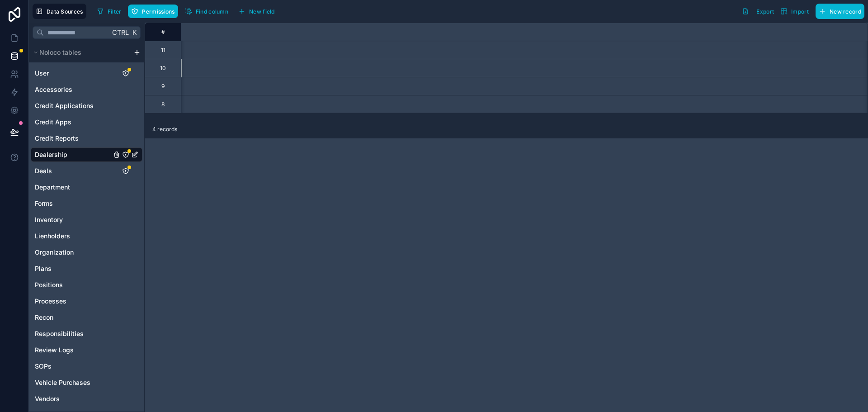 The height and width of the screenshot is (412, 868). I want to click on span: Filter, so click(114, 11).